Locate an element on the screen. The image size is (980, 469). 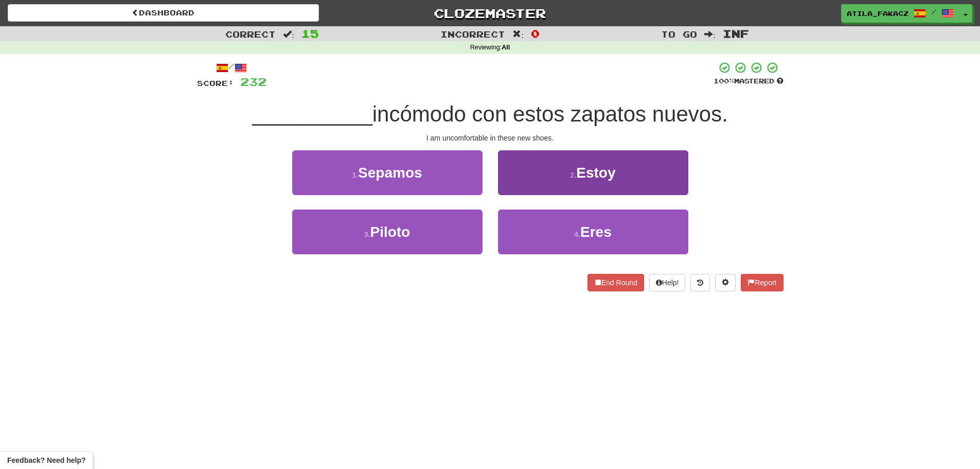
button: 1.Sepamos is located at coordinates (387, 173).